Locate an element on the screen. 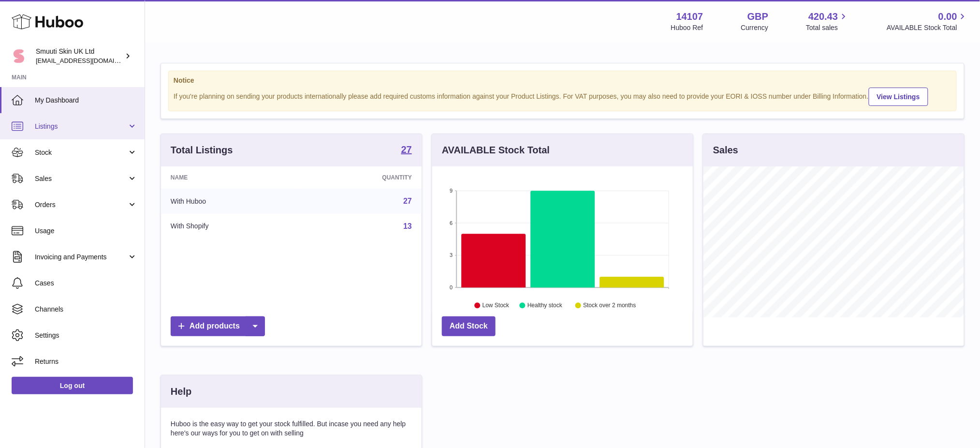  td: With Shopify is located at coordinates (231, 227).